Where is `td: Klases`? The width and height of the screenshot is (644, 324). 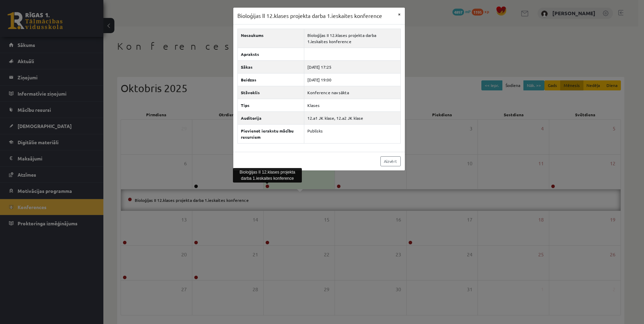 td: Klases is located at coordinates (353, 105).